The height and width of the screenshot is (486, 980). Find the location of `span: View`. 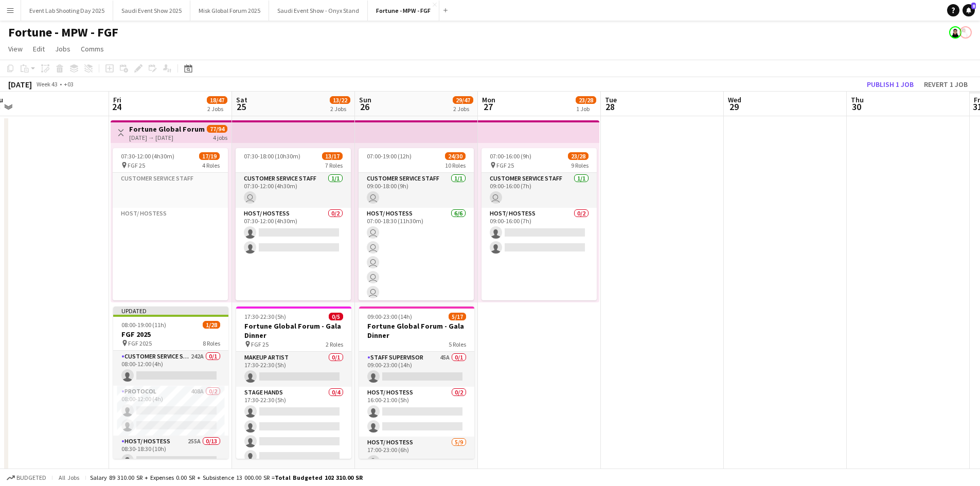

span: View is located at coordinates (15, 49).